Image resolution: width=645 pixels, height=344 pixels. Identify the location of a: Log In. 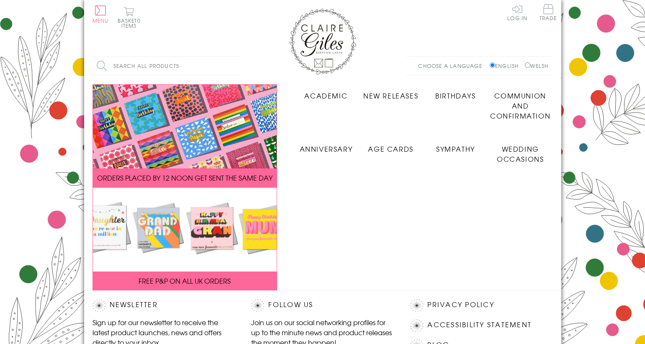
(518, 12).